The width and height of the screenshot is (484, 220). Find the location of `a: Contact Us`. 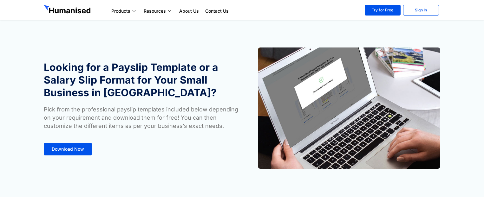

a: Contact Us is located at coordinates (217, 11).